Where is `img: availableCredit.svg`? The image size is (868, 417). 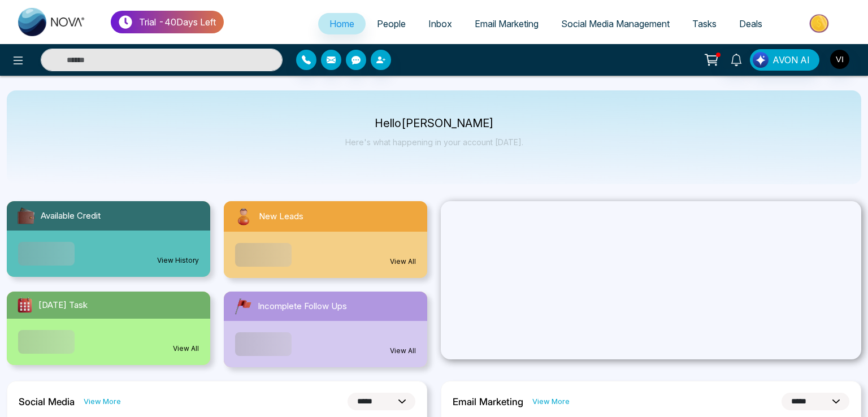 img: availableCredit.svg is located at coordinates (26, 216).